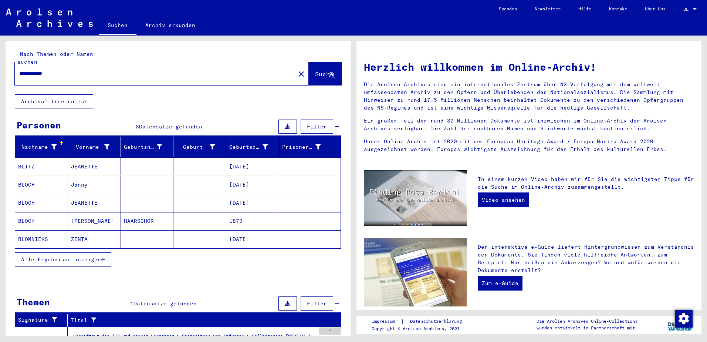  What do you see at coordinates (330, 331) in the screenshot?
I see `div: 7` at bounding box center [330, 331].